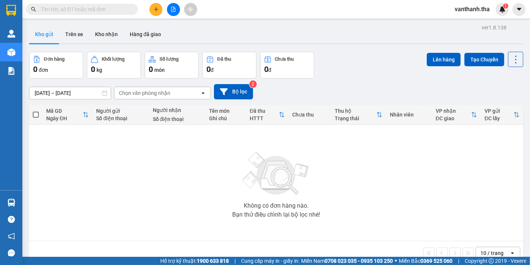 This screenshot has width=530, height=265. I want to click on div: Không có đơn hàng nào., so click(276, 206).